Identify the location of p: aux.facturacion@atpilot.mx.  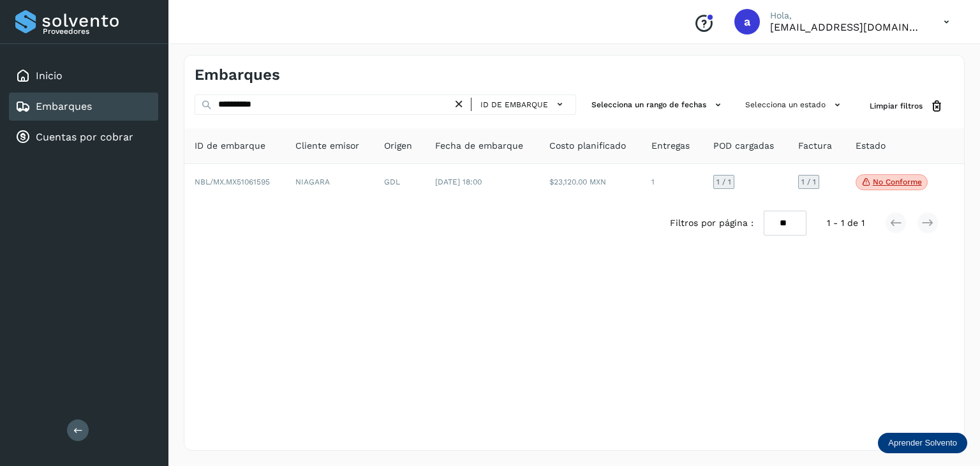
(847, 26).